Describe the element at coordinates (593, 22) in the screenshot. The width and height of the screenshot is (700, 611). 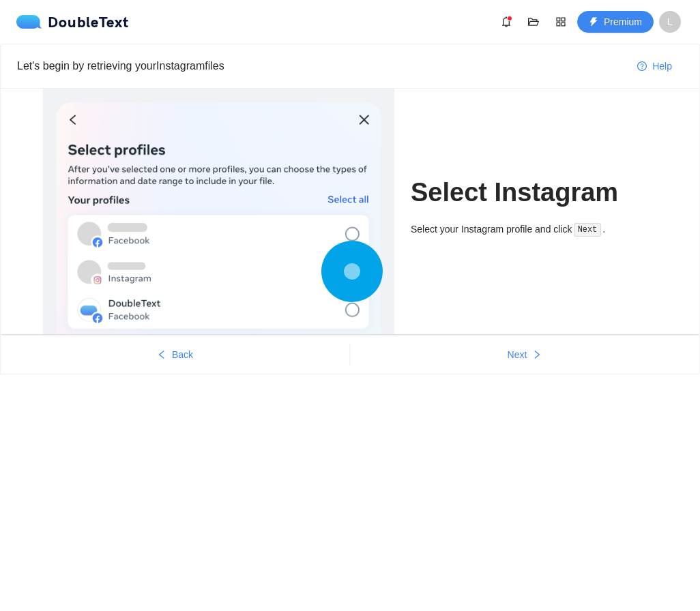
I see `span: thunderbolt` at that location.